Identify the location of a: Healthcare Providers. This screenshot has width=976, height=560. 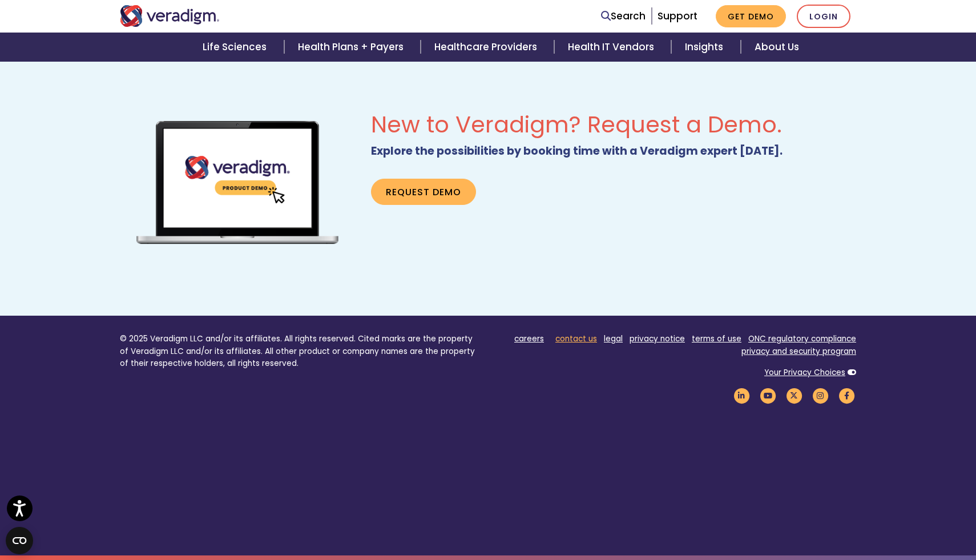
(488, 47).